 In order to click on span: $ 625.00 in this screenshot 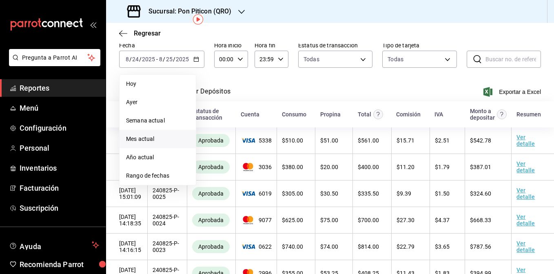, I will do `click(293, 220)`.